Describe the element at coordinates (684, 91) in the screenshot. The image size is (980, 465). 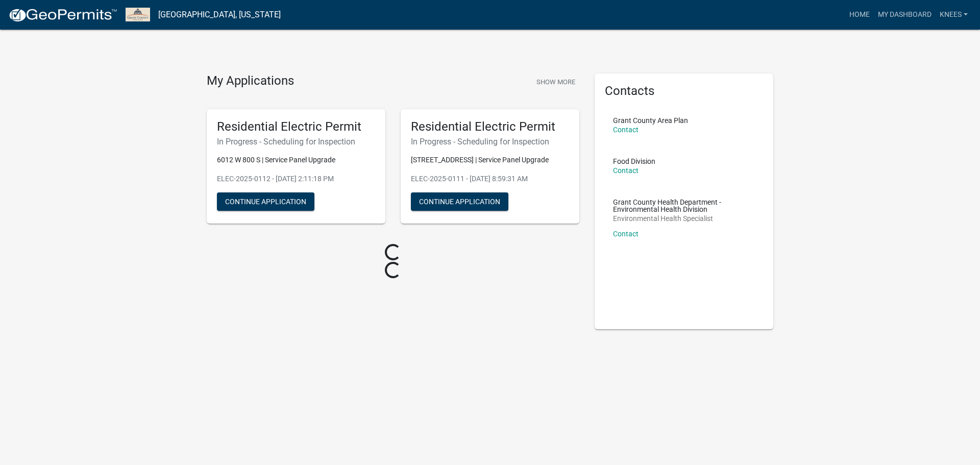
I see `h5: Contacts` at that location.